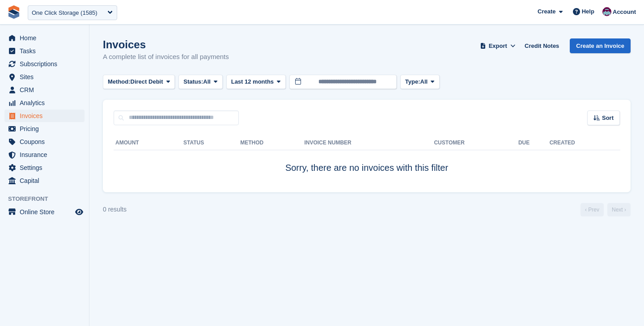  What do you see at coordinates (212, 143) in the screenshot?
I see `th: Status` at bounding box center [212, 143].